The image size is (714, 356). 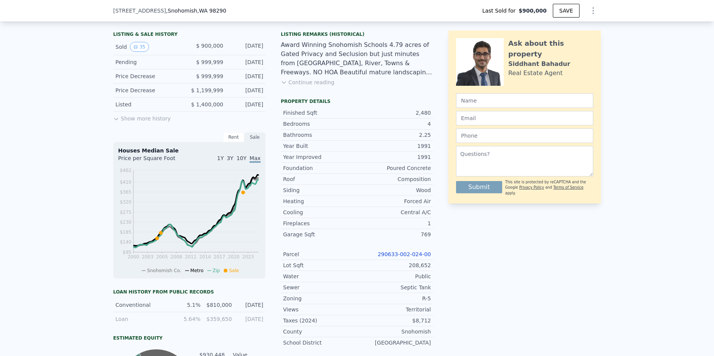 I want to click on tspan: 2011, so click(x=190, y=257).